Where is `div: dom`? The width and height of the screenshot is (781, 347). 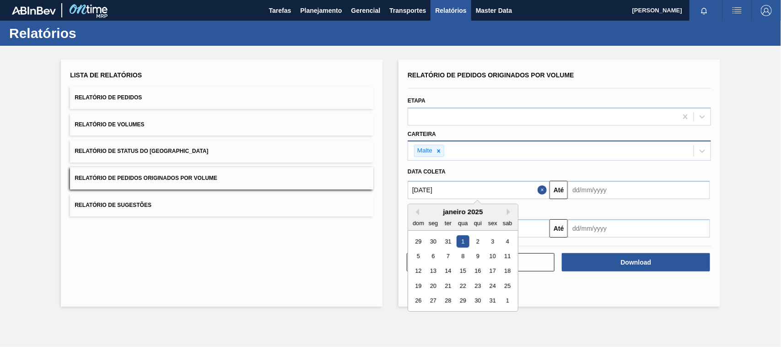
div: dom is located at coordinates (418, 223).